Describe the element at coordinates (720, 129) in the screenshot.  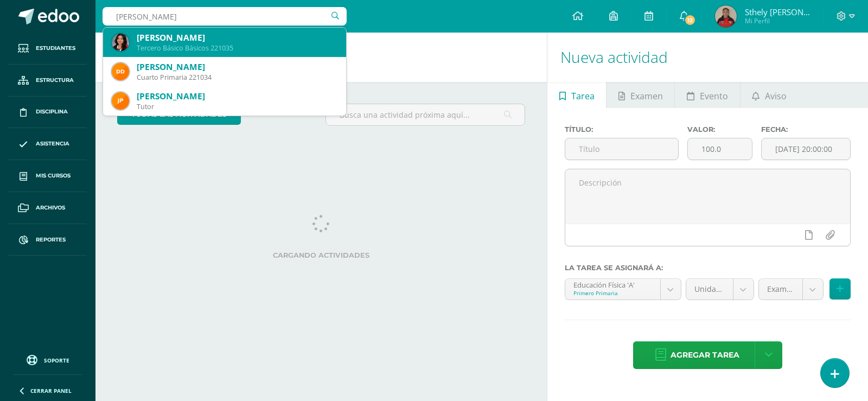
I see `label: Valor:` at that location.